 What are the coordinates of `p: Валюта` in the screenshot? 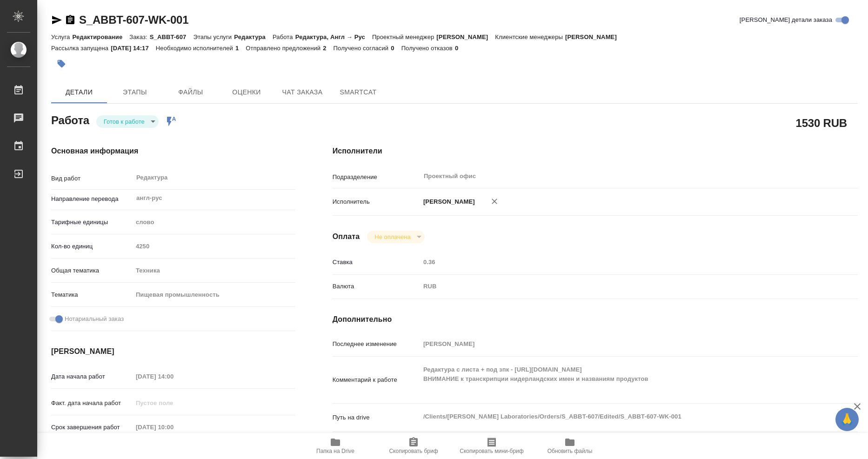 It's located at (377, 287).